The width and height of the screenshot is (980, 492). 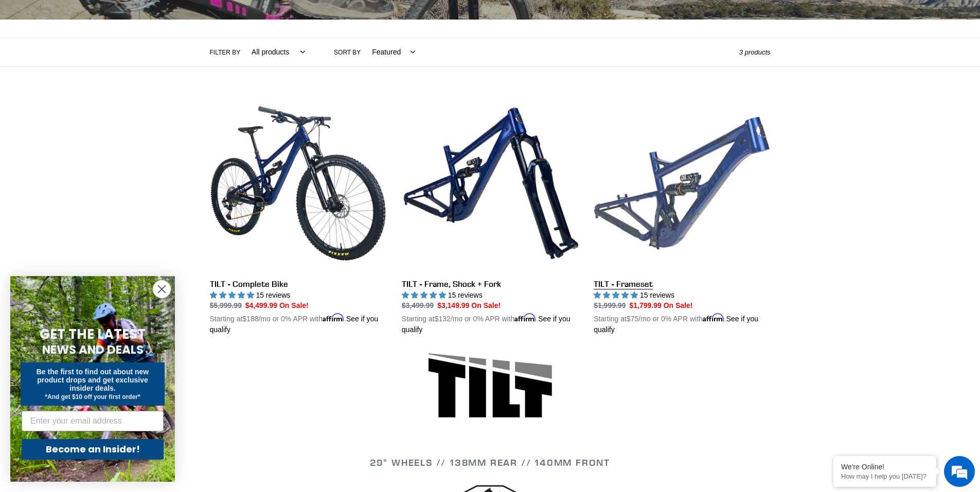 What do you see at coordinates (93, 381) in the screenshot?
I see `span: Be the first to find out about new product drops and get exclusive insider deals.` at bounding box center [93, 381].